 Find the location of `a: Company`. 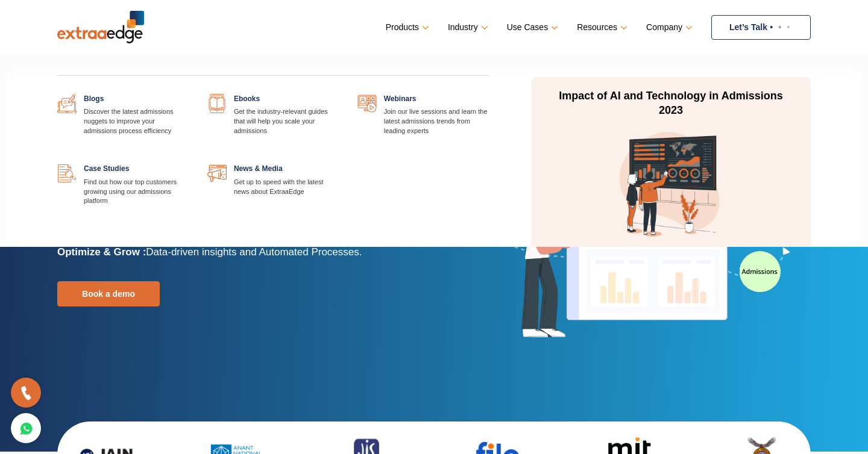

a: Company is located at coordinates (668, 27).